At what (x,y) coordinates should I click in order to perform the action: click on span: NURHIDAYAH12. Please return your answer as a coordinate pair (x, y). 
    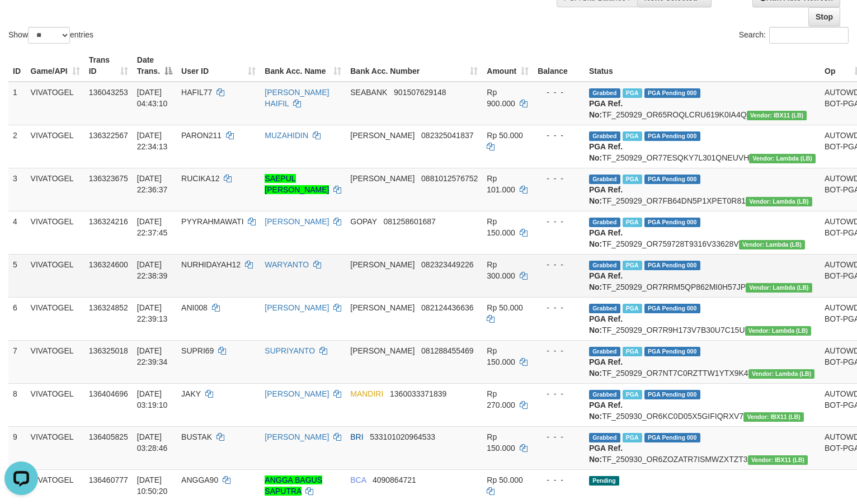
    Looking at the image, I should click on (211, 264).